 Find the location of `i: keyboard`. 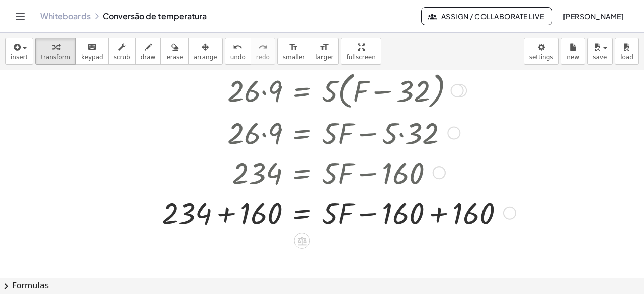

i: keyboard is located at coordinates (92, 47).